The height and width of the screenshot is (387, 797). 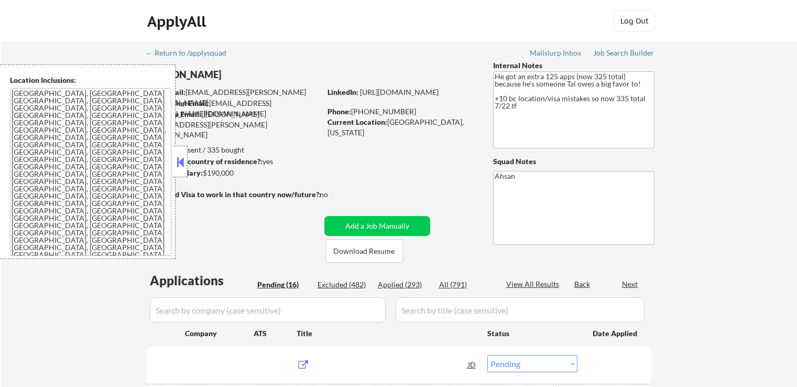 What do you see at coordinates (334, 194) in the screenshot?
I see `div: no` at bounding box center [334, 194].